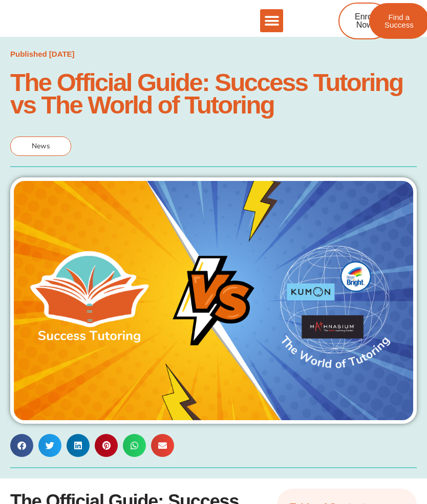  Describe the element at coordinates (106, 445) in the screenshot. I see `div: Share on pinterest` at that location.